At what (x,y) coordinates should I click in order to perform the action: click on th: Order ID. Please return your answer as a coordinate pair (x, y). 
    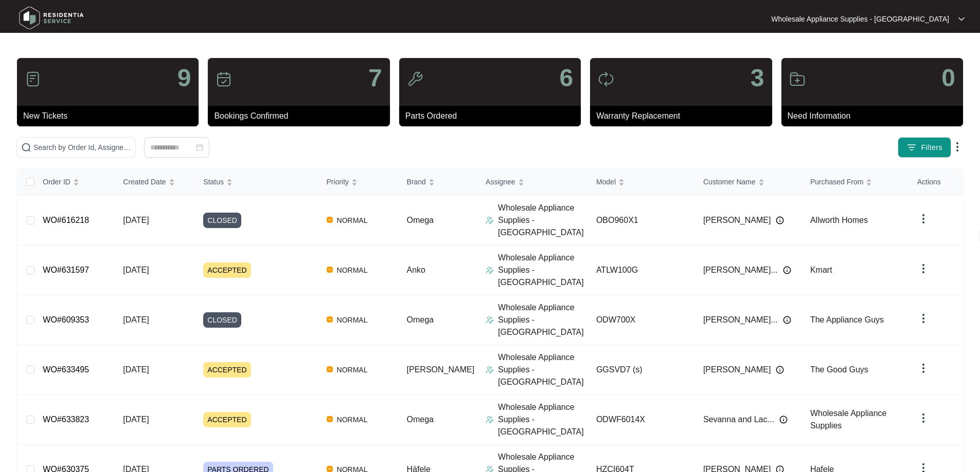
    Looking at the image, I should click on (74, 182).